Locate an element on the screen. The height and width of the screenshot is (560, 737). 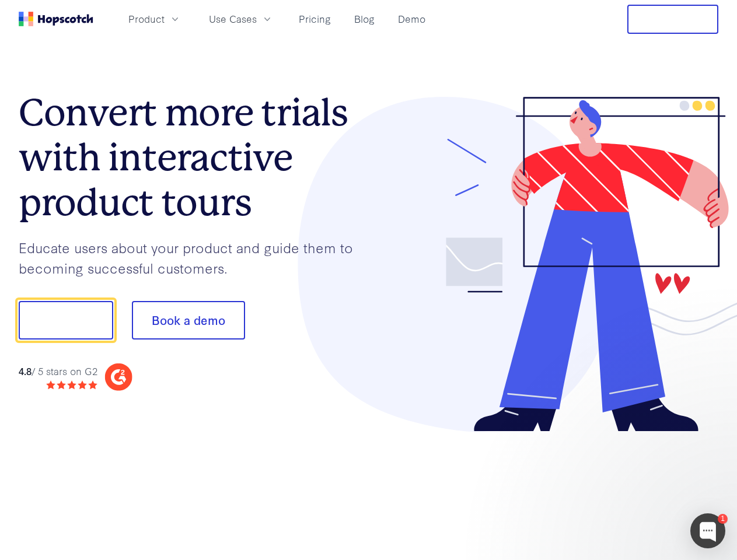
div: / 5 stars on G2 is located at coordinates (58, 371).